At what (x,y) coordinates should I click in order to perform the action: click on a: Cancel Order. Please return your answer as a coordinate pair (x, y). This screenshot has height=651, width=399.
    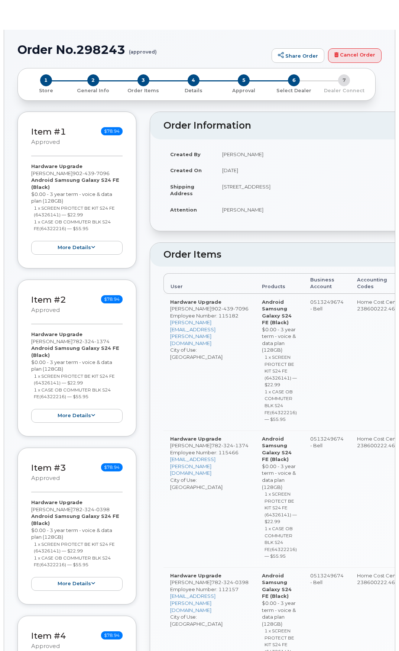
    Looking at the image, I should click on (355, 56).